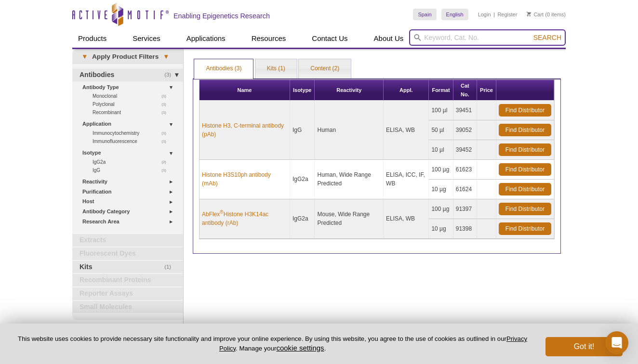 The height and width of the screenshot is (364, 638). What do you see at coordinates (224, 69) in the screenshot?
I see `a: Antibodies (3)` at bounding box center [224, 69].